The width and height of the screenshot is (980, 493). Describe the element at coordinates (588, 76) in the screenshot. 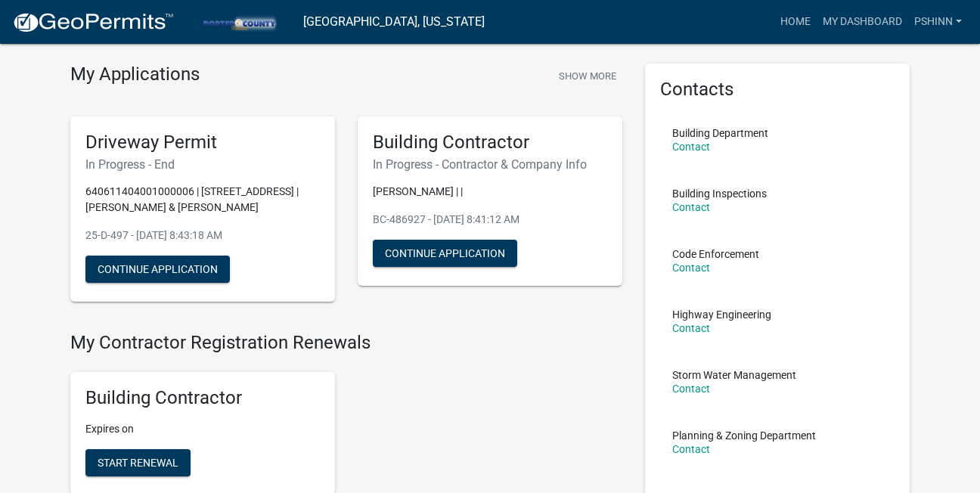

I see `button: Show More` at that location.